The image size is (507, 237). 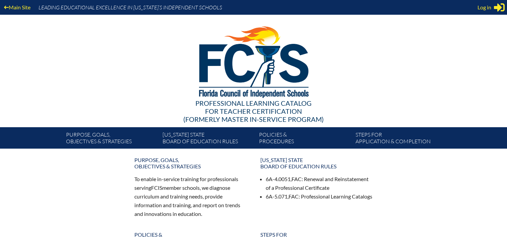 What do you see at coordinates (191, 196) in the screenshot?
I see `p: To enable in-service training for professionals serving member schools, we diagnose curriculum an...` at bounding box center [191, 196].